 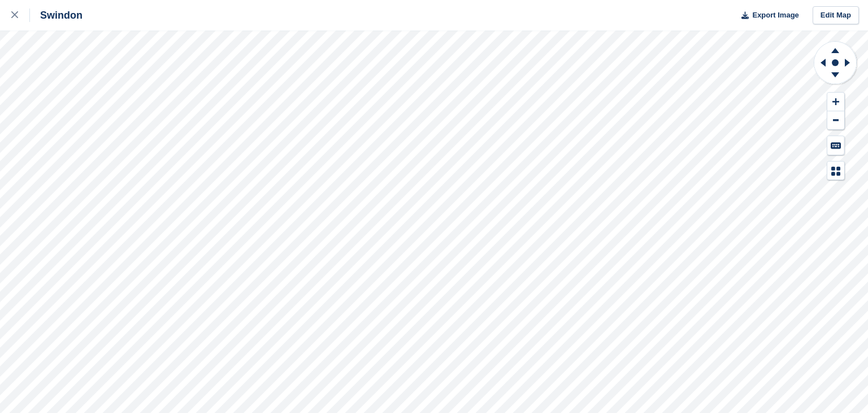 I want to click on button: Export Image, so click(x=767, y=15).